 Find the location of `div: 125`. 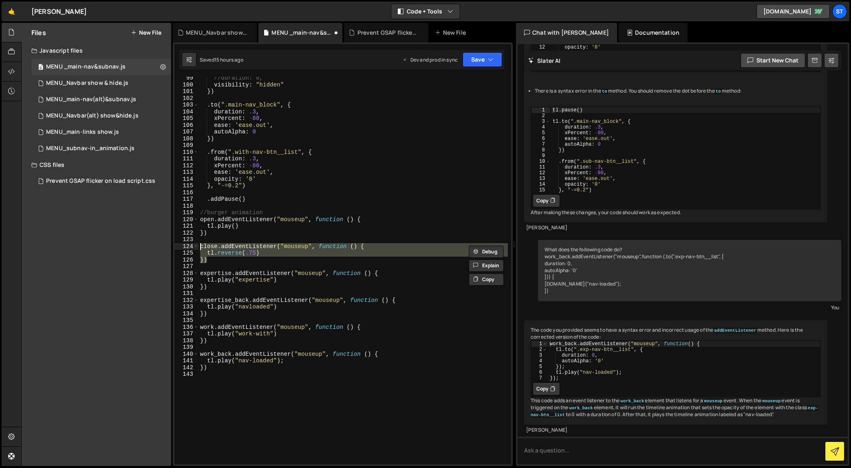

div: 125 is located at coordinates (186, 253).